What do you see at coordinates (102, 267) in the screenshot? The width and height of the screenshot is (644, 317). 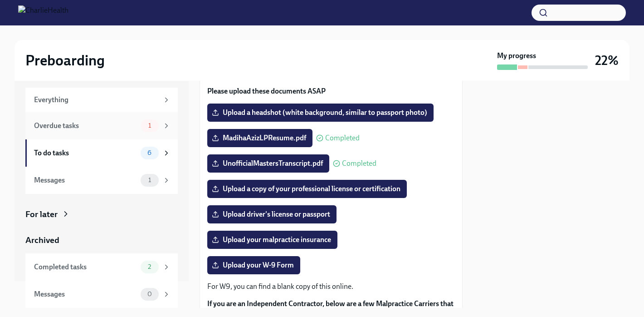 I see `a: Completed tasks2` at bounding box center [102, 267].